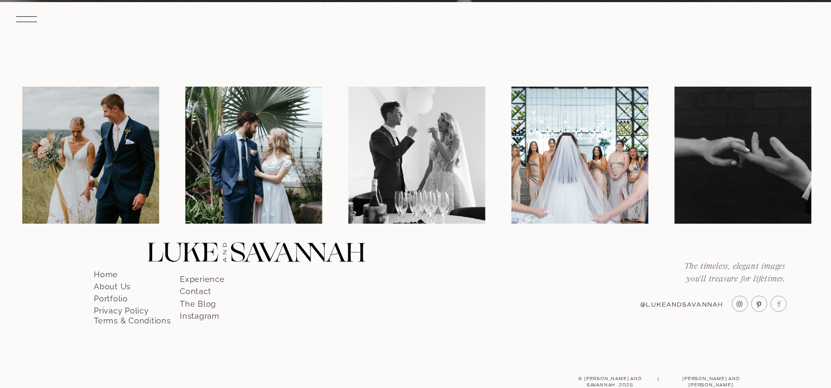 The width and height of the screenshot is (831, 388). Describe the element at coordinates (124, 283) in the screenshot. I see `p: About Us` at that location.